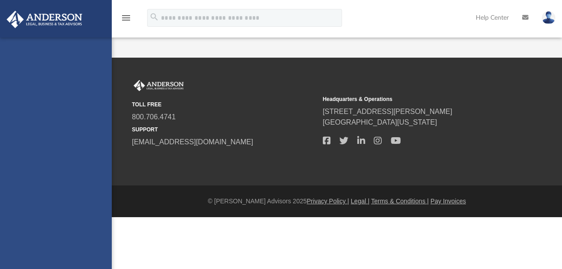  Describe the element at coordinates (126, 20) in the screenshot. I see `a: menu` at that location.